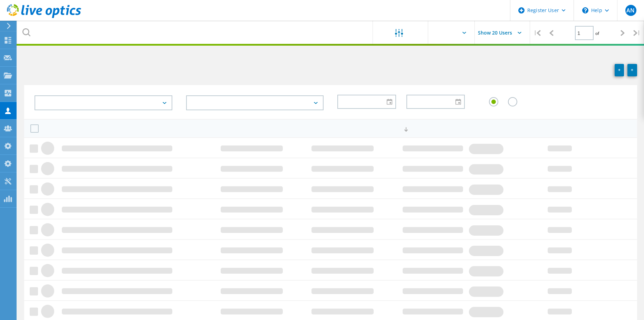 This screenshot has width=644, height=320. What do you see at coordinates (586, 11) in the screenshot?
I see `svg: \n` at bounding box center [586, 11].